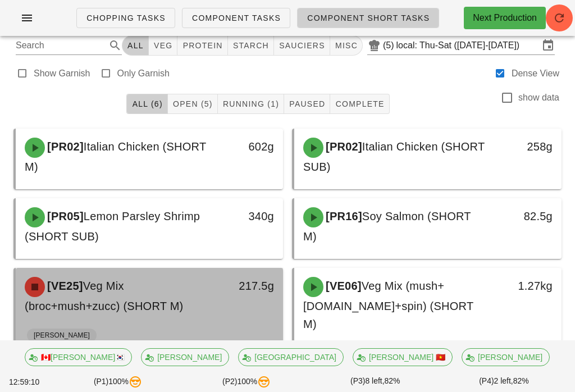 Image resolution: width=575 pixels, height=392 pixels. I want to click on span: 8 left,, so click(374, 380).